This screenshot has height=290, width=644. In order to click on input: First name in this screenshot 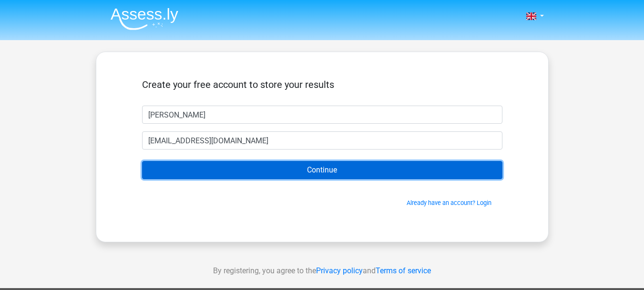, I will do `click(322, 115)`.